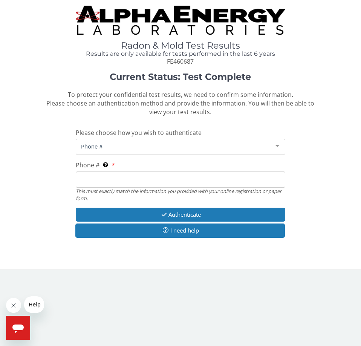 The height and width of the screenshot is (346, 361). Describe the element at coordinates (180, 103) in the screenshot. I see `span: To protect your confidential test results, we need to confirm some information. Please choose an ...` at that location.